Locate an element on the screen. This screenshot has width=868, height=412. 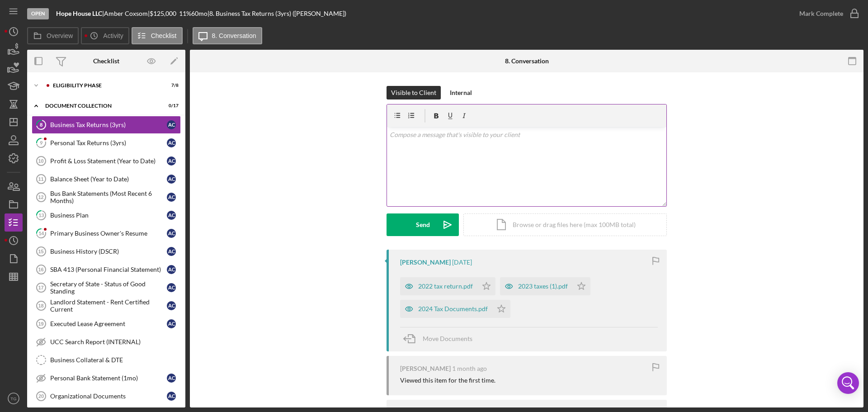
div: 8. Conversation is located at coordinates (527, 61).